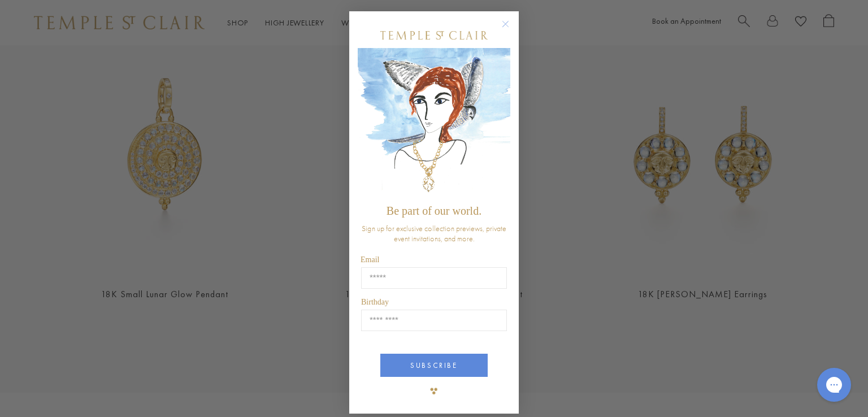  Describe the element at coordinates (434, 365) in the screenshot. I see `button: SUBSCRIBE` at that location.